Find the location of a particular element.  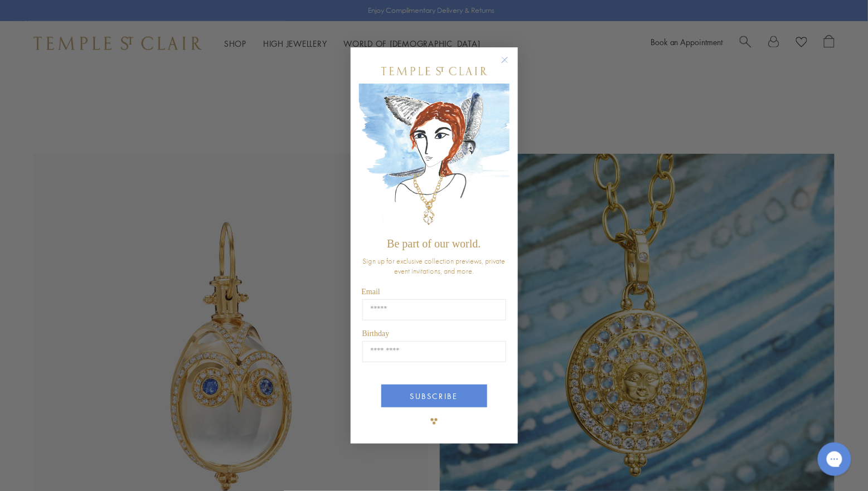

img: c4a9eb12-d91a-4d4a-8ee0-386386f4f338.jpeg is located at coordinates (434, 158).